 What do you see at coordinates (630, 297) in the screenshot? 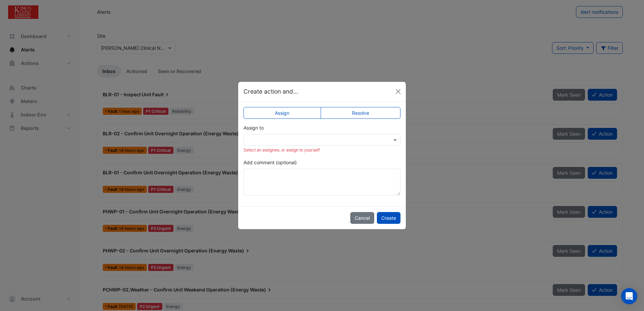
I see `div: Open Intercom Messenger` at bounding box center [630, 297].